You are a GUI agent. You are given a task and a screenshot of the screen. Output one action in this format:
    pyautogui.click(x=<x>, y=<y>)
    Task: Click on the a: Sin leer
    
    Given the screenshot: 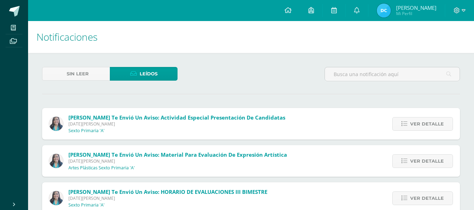 What is the action you would take?
    pyautogui.click(x=76, y=74)
    